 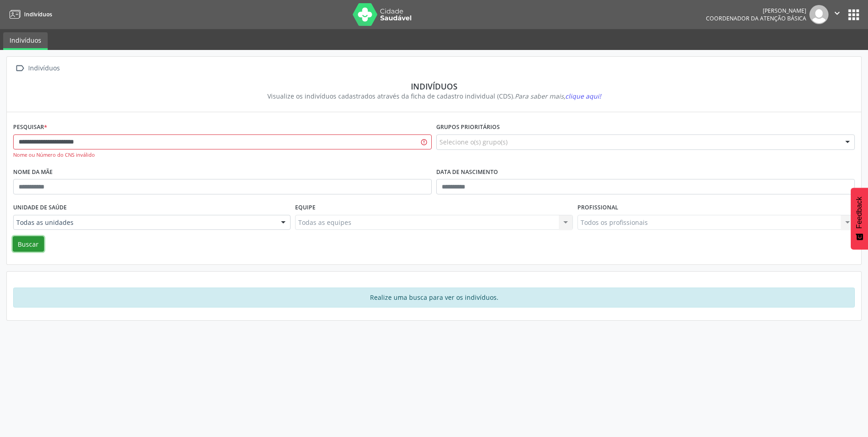 What do you see at coordinates (38, 14) in the screenshot?
I see `span: Indivíduos` at bounding box center [38, 14].